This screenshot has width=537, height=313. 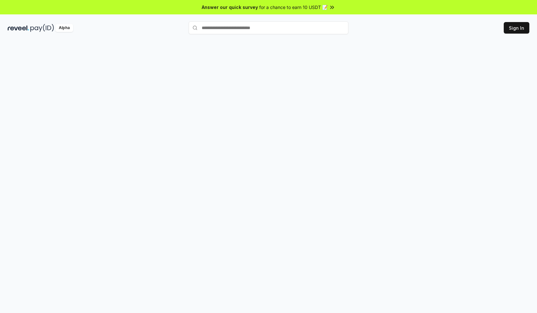 I want to click on div: Alpha, so click(x=64, y=28).